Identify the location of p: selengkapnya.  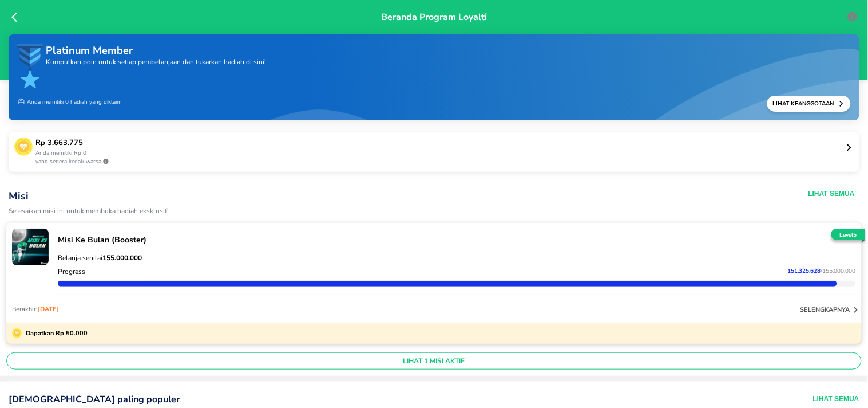
(825, 309).